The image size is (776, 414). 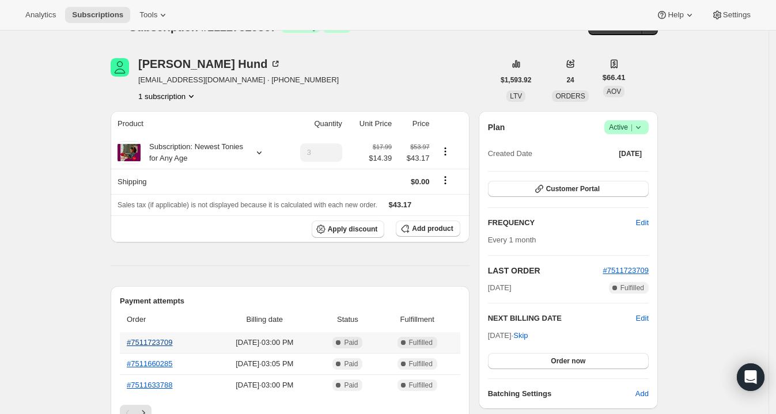 I want to click on span: Add, so click(x=642, y=394).